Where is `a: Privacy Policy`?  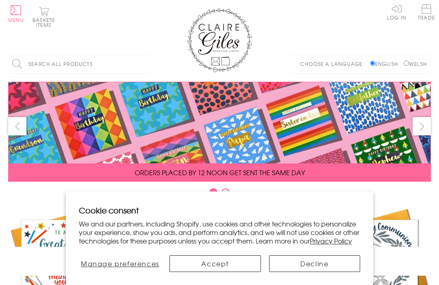
a: Privacy Policy is located at coordinates (331, 241).